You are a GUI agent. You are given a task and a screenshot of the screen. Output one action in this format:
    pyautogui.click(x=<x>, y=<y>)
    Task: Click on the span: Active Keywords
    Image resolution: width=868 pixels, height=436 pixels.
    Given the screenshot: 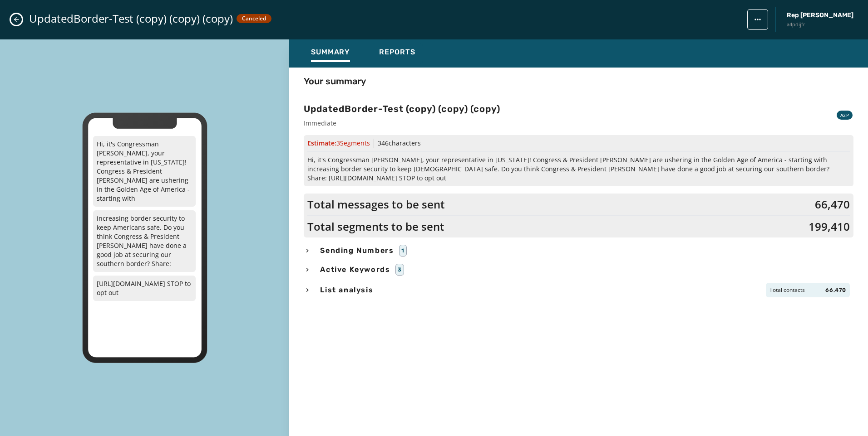 What is the action you would take?
    pyautogui.click(x=355, y=270)
    